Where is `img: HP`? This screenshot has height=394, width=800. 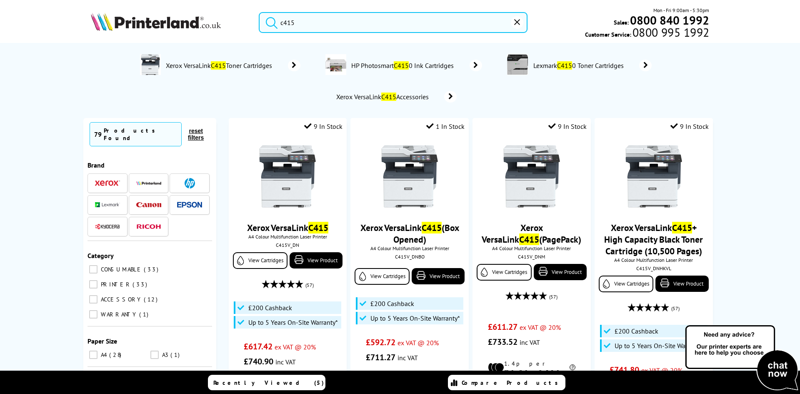
img: HP is located at coordinates (190, 183).